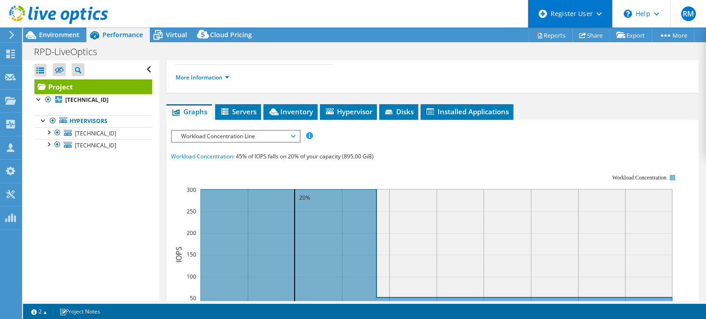 The width and height of the screenshot is (706, 319). Describe the element at coordinates (93, 87) in the screenshot. I see `a: Project` at that location.